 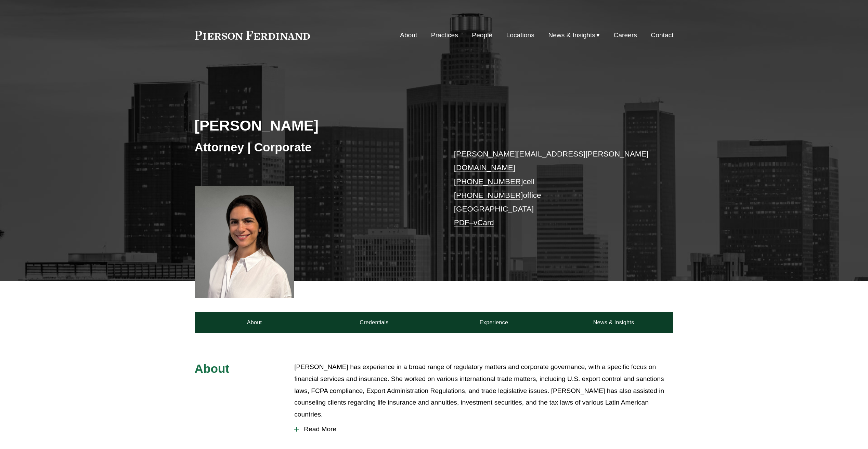 I want to click on a: News & Insights, so click(x=614, y=323).